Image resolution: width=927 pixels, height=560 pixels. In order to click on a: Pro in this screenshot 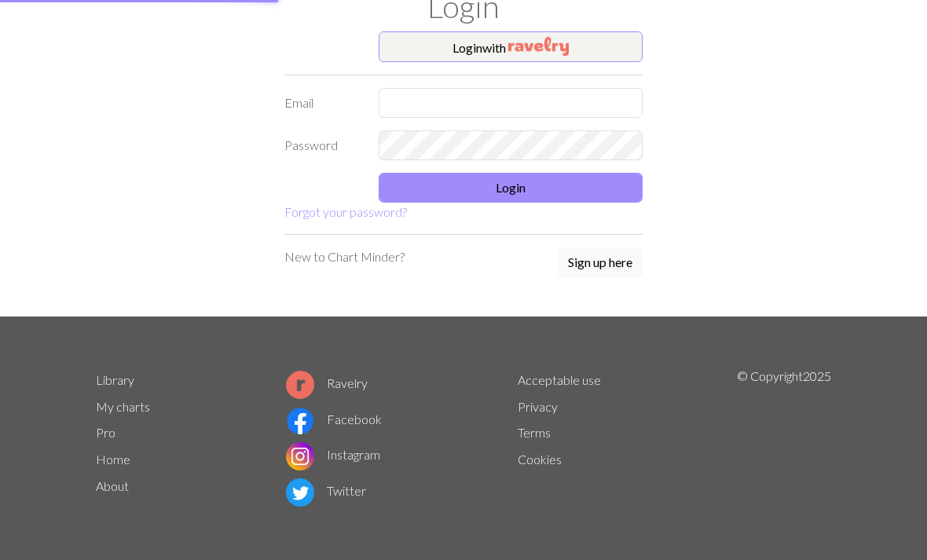, I will do `click(105, 432)`.